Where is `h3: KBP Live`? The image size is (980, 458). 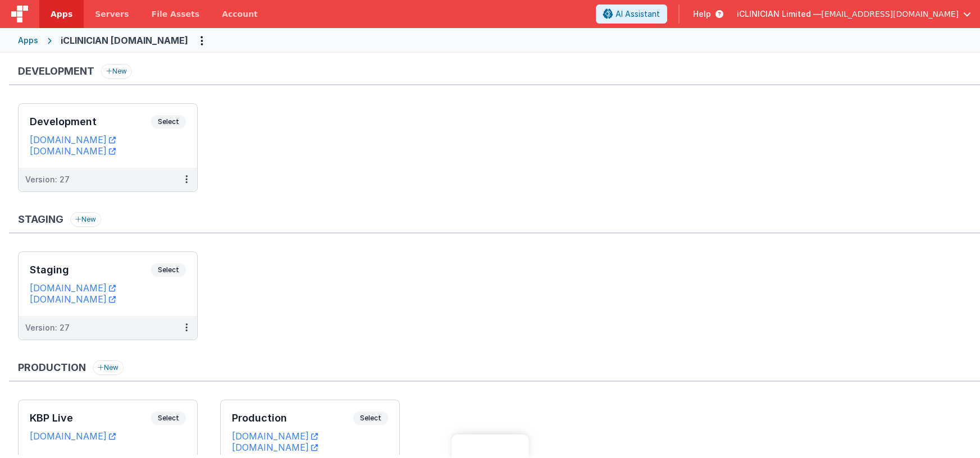 h3: KBP Live is located at coordinates (91, 418).